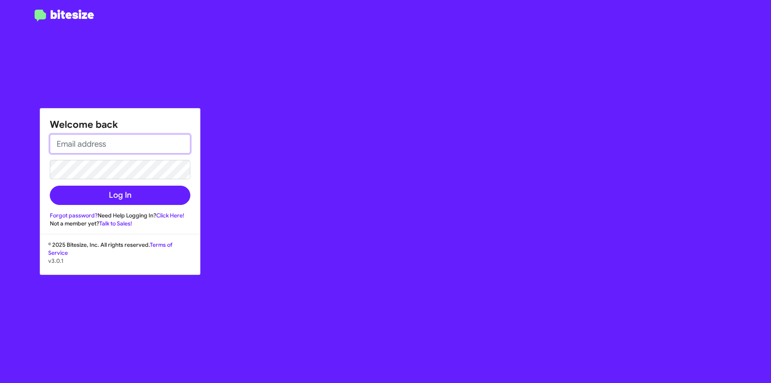 The image size is (771, 383). Describe the element at coordinates (120, 215) in the screenshot. I see `div: Need Help Logging In?` at that location.